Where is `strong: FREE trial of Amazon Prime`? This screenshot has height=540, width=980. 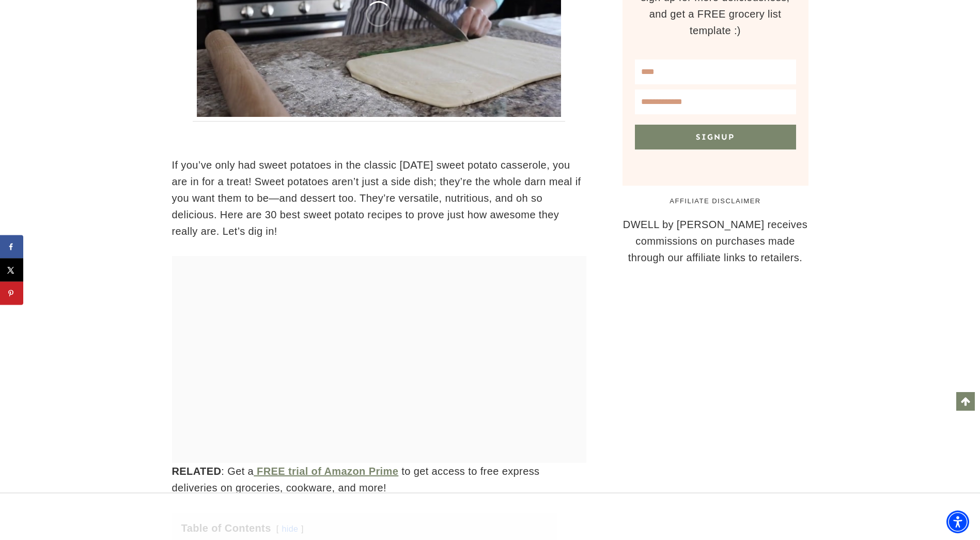
strong: FREE trial of Amazon Prime is located at coordinates (328, 471).